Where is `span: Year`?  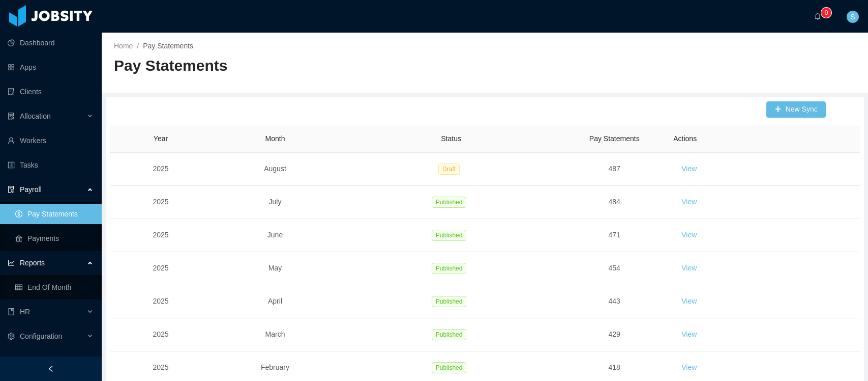 span: Year is located at coordinates (161, 138).